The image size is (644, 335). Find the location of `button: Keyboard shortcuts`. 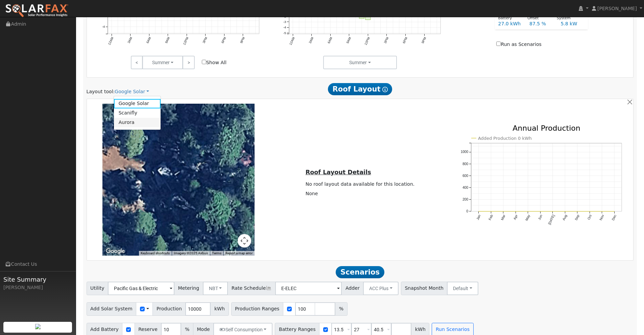

button: Keyboard shortcuts is located at coordinates (155, 253).